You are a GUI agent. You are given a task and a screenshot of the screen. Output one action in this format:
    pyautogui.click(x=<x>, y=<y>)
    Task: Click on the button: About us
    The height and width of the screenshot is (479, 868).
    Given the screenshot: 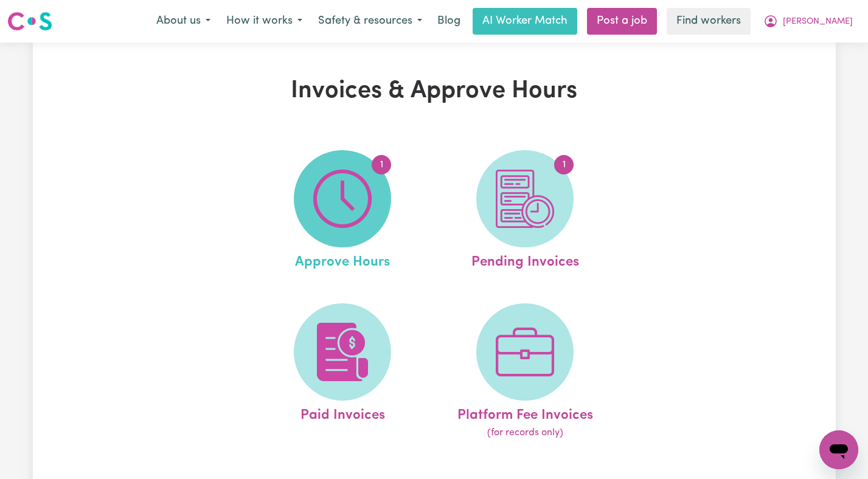 What is the action you would take?
    pyautogui.click(x=183, y=21)
    